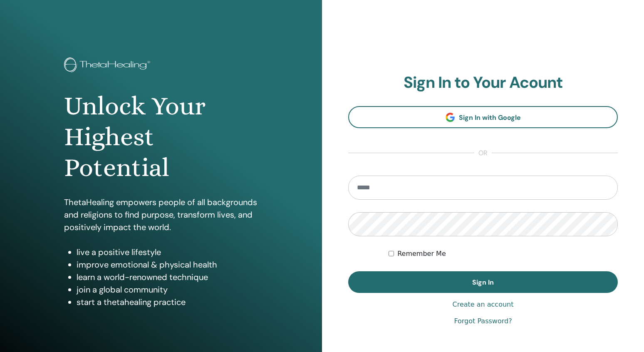 This screenshot has width=644, height=352. Describe the element at coordinates (503, 254) in the screenshot. I see `div: Keep me authenticated indefinitely or until I manually logout` at that location.